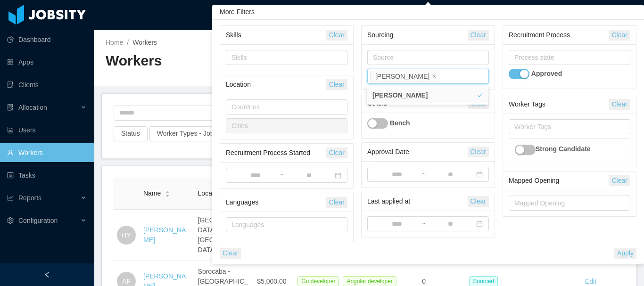  What do you see at coordinates (563, 149) in the screenshot?
I see `strong: Strong Candidate` at bounding box center [563, 149].